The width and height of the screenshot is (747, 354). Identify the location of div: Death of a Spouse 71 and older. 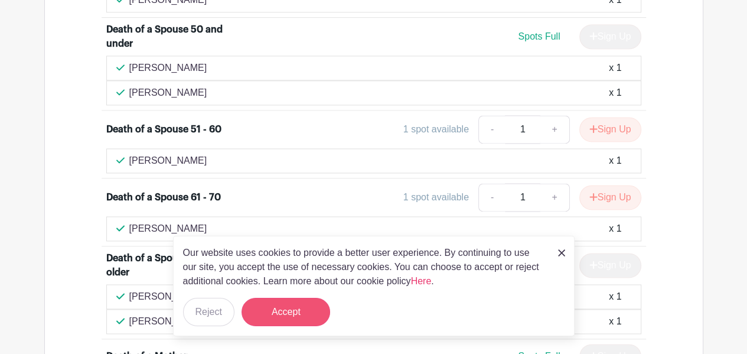
(166, 265).